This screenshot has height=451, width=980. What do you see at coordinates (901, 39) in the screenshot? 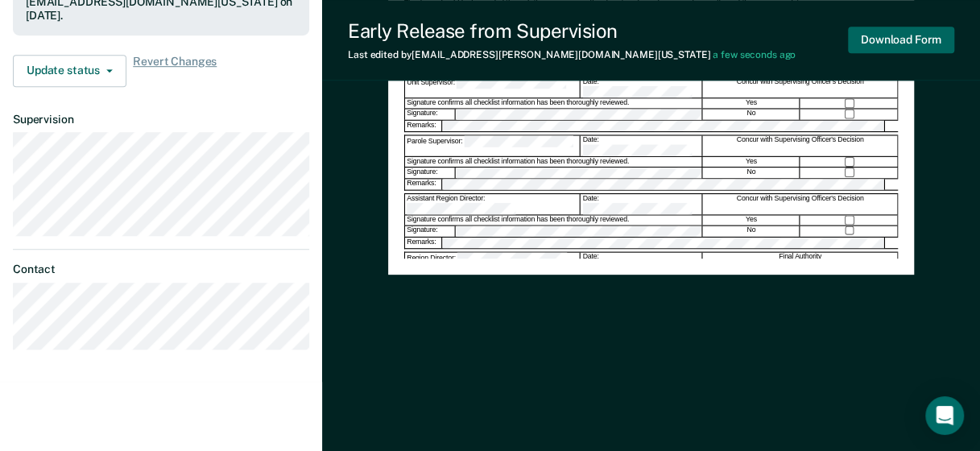
I see `button: Download Form` at bounding box center [901, 39].